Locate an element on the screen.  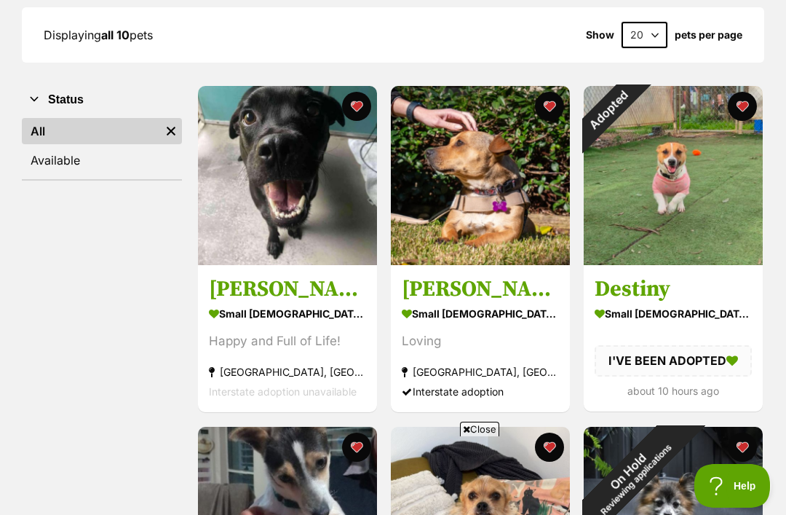
label: pets per page is located at coordinates (708, 35).